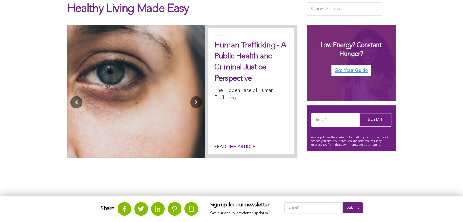 Image resolution: width=463 pixels, height=222 pixels. What do you see at coordinates (182, 12) in the screenshot?
I see `h1: Healthy Living Made Easy` at bounding box center [182, 12].